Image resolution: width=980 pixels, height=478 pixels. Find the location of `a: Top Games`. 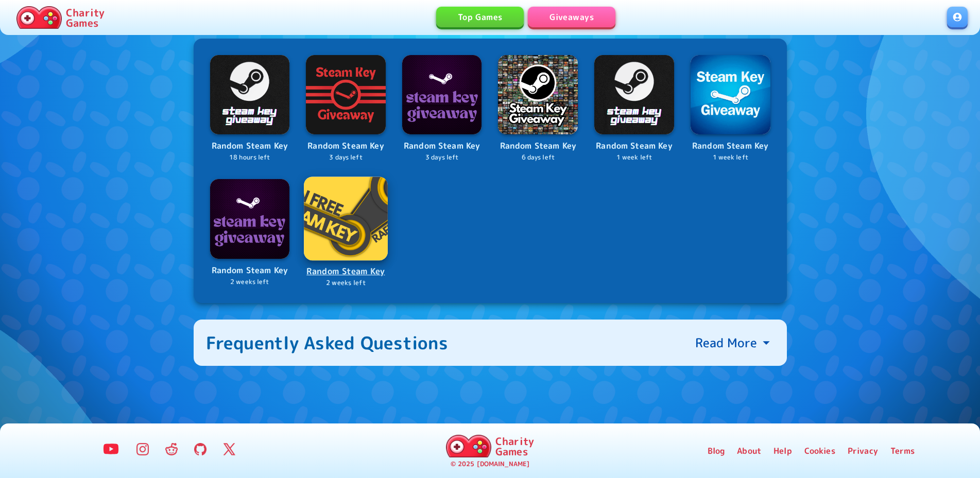

a: Top Games is located at coordinates (480, 17).